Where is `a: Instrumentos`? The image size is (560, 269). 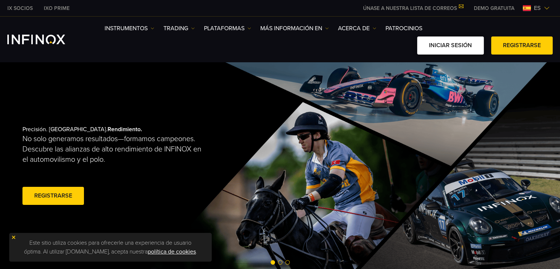 a: Instrumentos is located at coordinates (129, 28).